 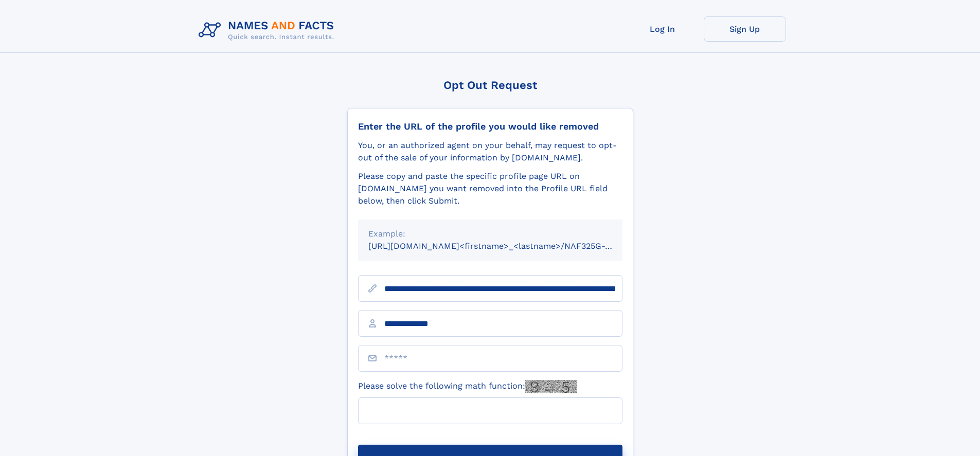 I want to click on img: Logo Names and Facts, so click(x=269, y=30).